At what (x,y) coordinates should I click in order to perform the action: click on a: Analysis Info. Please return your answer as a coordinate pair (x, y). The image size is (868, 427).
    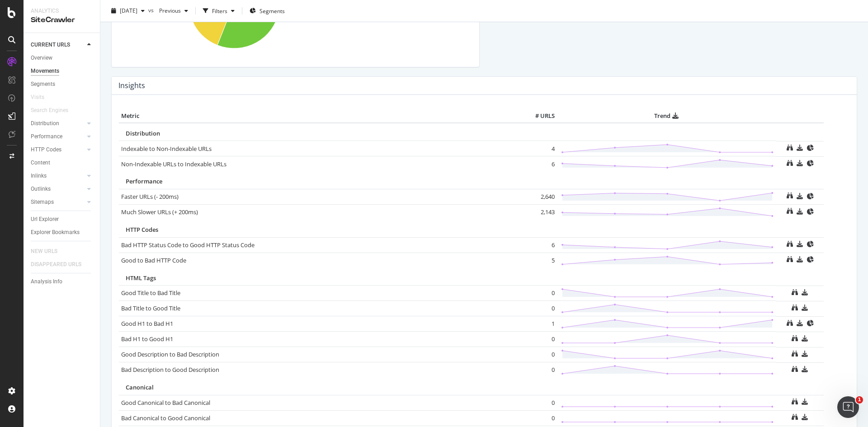
    Looking at the image, I should click on (62, 281).